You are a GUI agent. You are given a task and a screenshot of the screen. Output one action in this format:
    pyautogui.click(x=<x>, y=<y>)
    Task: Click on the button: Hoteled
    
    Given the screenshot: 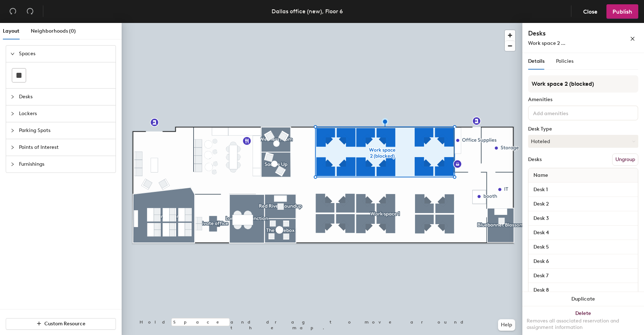 What is the action you would take?
    pyautogui.click(x=583, y=141)
    